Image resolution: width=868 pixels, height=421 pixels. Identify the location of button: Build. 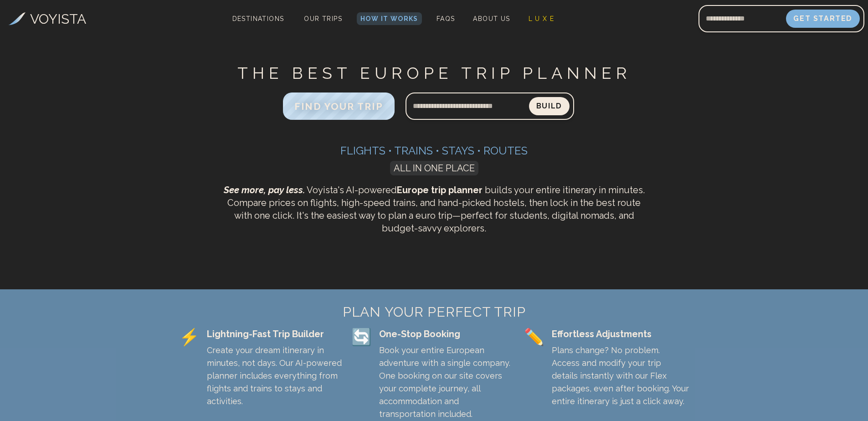
(549, 106).